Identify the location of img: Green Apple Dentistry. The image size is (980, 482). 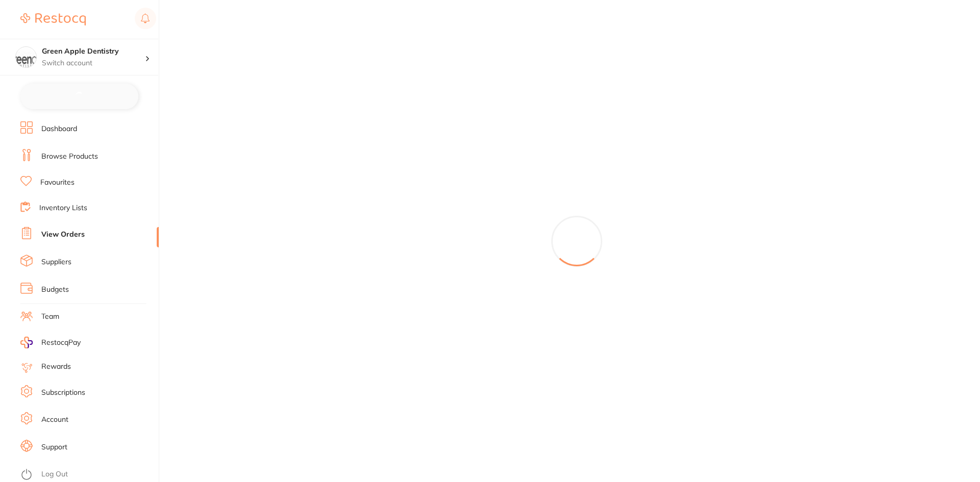
(26, 57).